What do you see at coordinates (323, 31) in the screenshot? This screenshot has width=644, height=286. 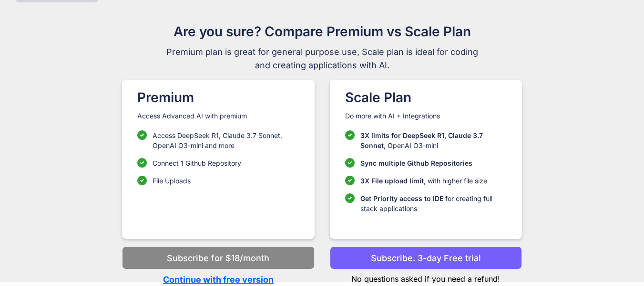 I see `h1: Are you sure? Compare Premium vs Scale Plan` at bounding box center [323, 31].